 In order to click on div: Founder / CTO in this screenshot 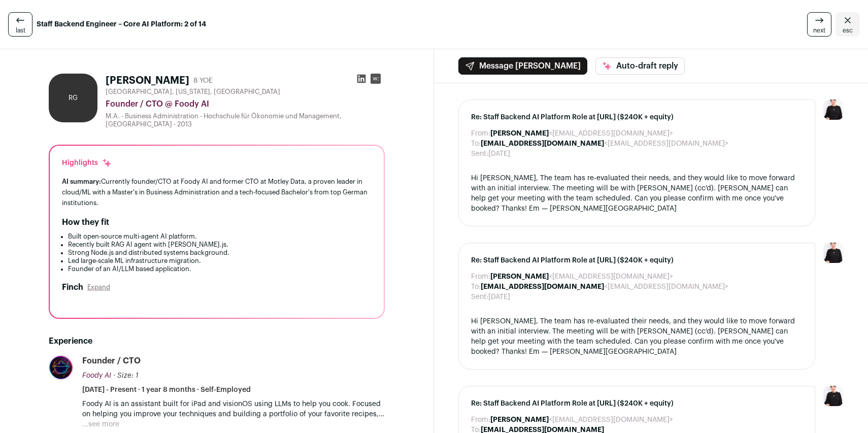, I will do `click(111, 361)`.